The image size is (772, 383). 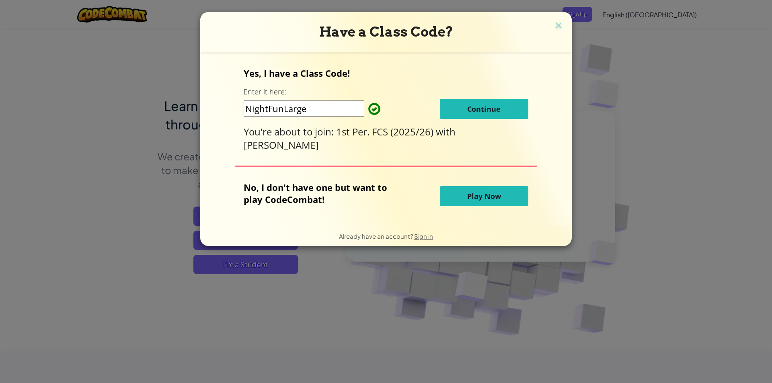 What do you see at coordinates (484, 109) in the screenshot?
I see `button: Continue` at bounding box center [484, 109].